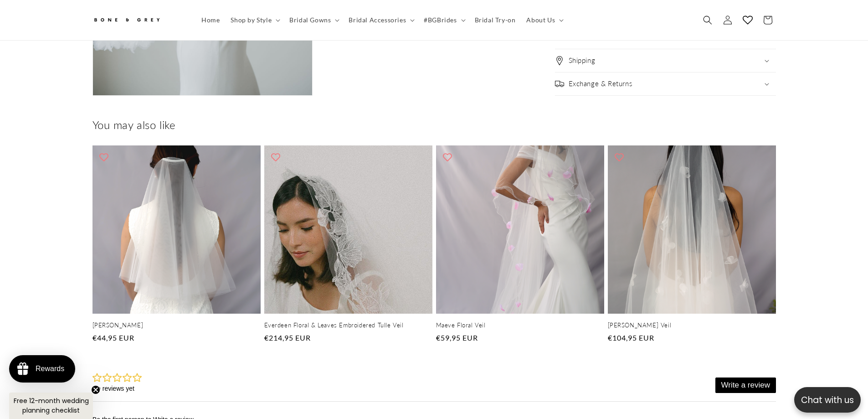  Describe the element at coordinates (653, 22) in the screenshot. I see `button: Write a review` at that location.